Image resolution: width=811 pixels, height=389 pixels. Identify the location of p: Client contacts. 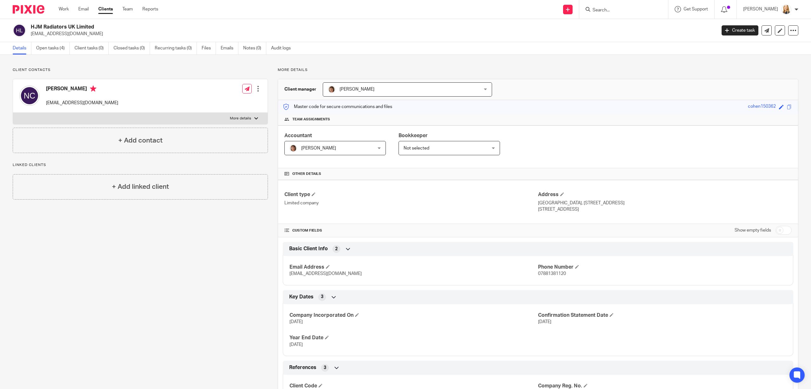
(140, 70).